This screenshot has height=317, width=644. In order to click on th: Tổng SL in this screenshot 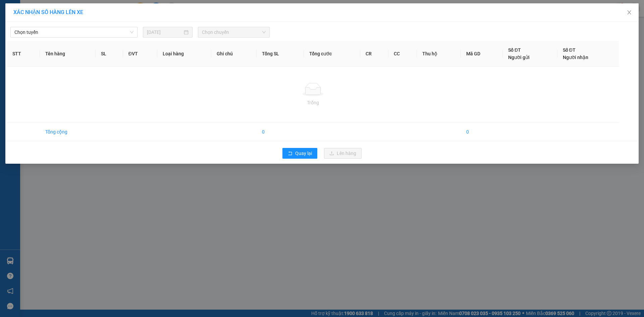, I will do `click(280, 54)`.